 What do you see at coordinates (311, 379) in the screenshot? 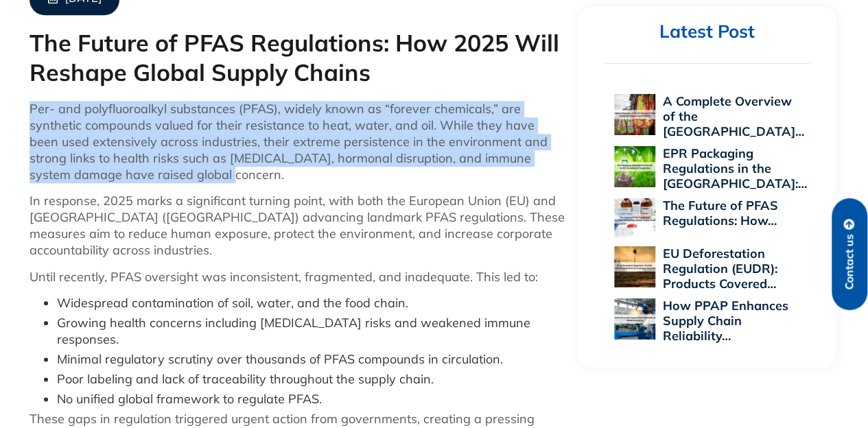
I see `li: Poor labeling and lack of traceability throughout the supply chain.` at bounding box center [311, 379].